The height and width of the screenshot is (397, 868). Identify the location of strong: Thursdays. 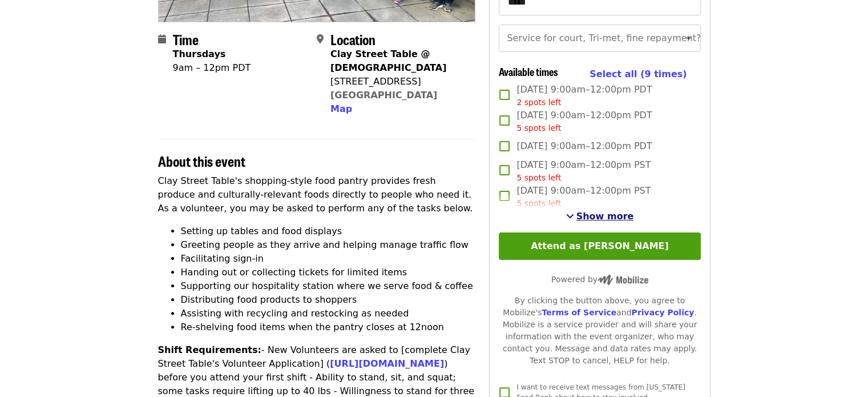
(199, 54).